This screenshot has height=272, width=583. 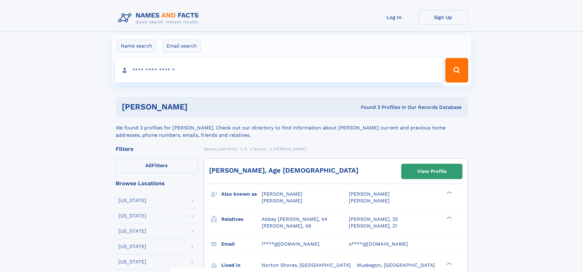 I want to click on div: Found 3 Profiles In Our Records Database, so click(x=368, y=107).